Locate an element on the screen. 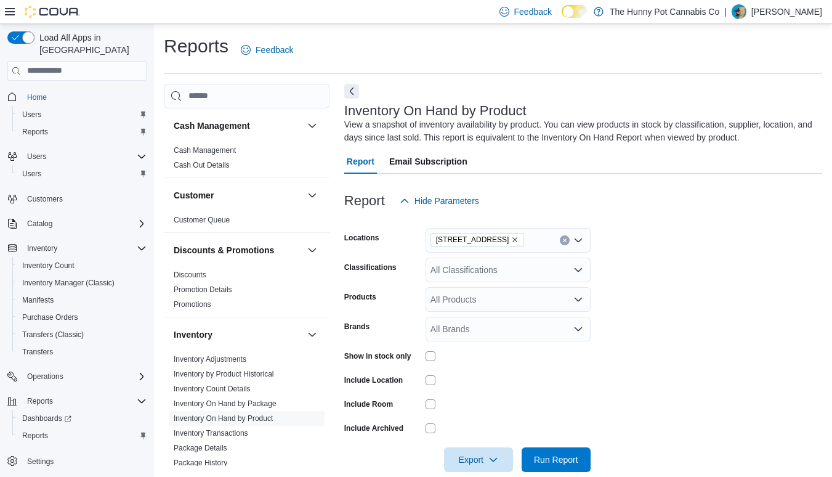 The width and height of the screenshot is (832, 477). a: Transfers (Classic) is located at coordinates (53, 334).